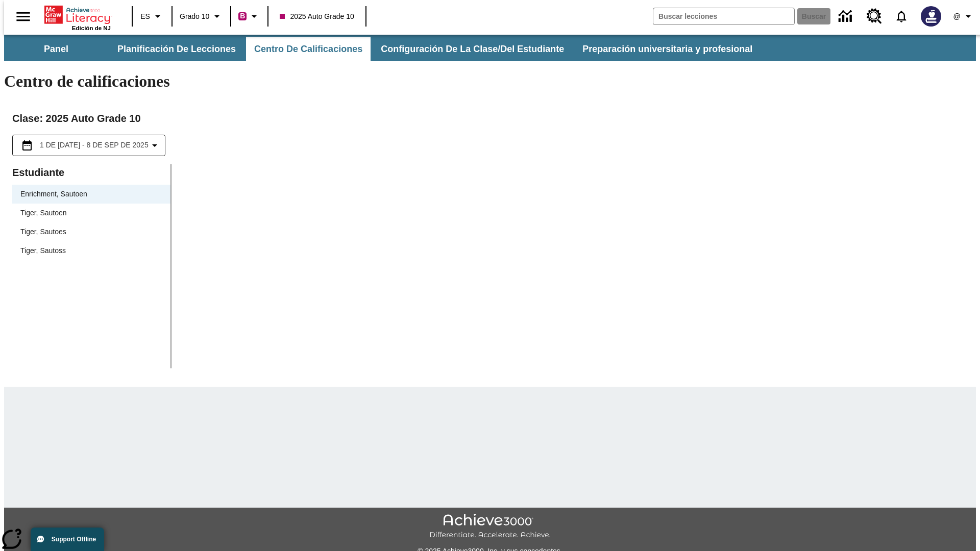  What do you see at coordinates (931, 17) in the screenshot?
I see `button: Escoja un nuevo avatar` at bounding box center [931, 17].